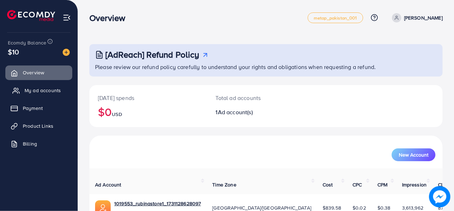 Image resolution: width=454 pixels, height=211 pixels. Describe the element at coordinates (413, 155) in the screenshot. I see `button: New Account` at that location.